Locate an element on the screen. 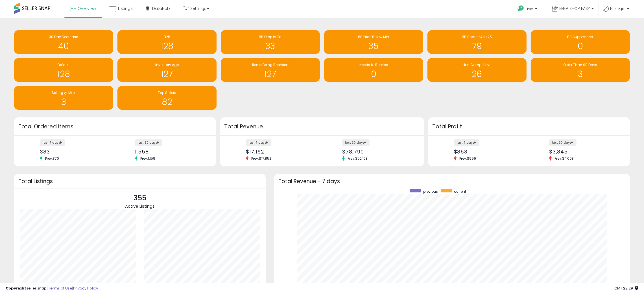 The image size is (644, 294). span: 30 Day Decrease is located at coordinates (64, 37).